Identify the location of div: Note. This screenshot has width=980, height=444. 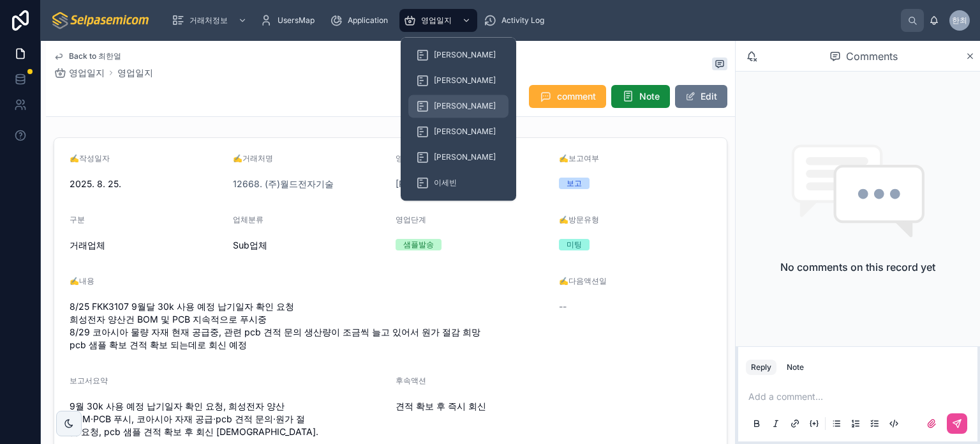
(795, 367).